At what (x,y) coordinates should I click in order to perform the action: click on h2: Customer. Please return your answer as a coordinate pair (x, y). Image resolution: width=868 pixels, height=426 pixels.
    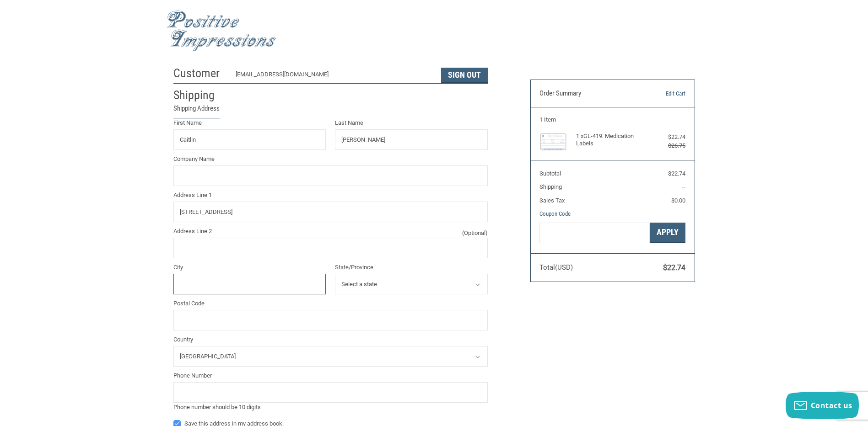
    Looking at the image, I should click on (200, 73).